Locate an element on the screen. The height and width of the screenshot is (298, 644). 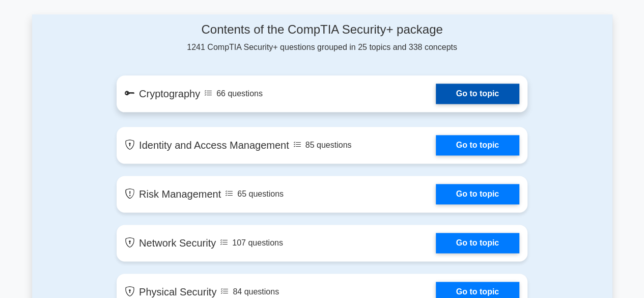
div: 1241 CompTIA Security+ questions grouped in 25 topics and 338 concepts is located at coordinates (322, 37).